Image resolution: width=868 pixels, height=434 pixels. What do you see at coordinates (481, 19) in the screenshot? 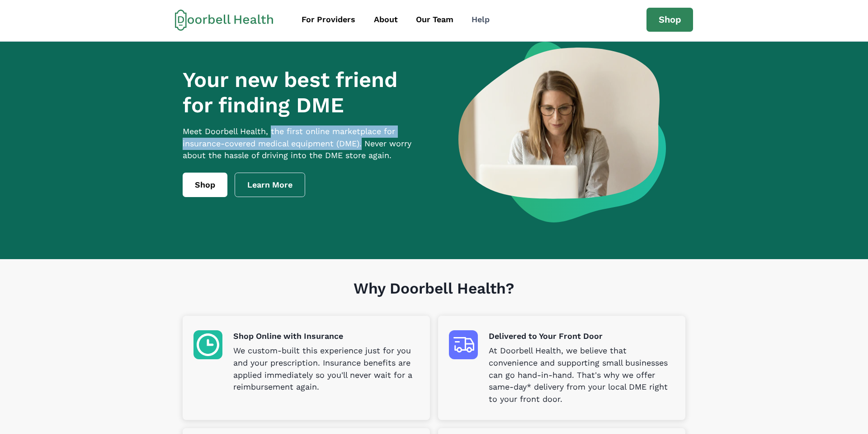
I see `div: Help` at bounding box center [481, 19].